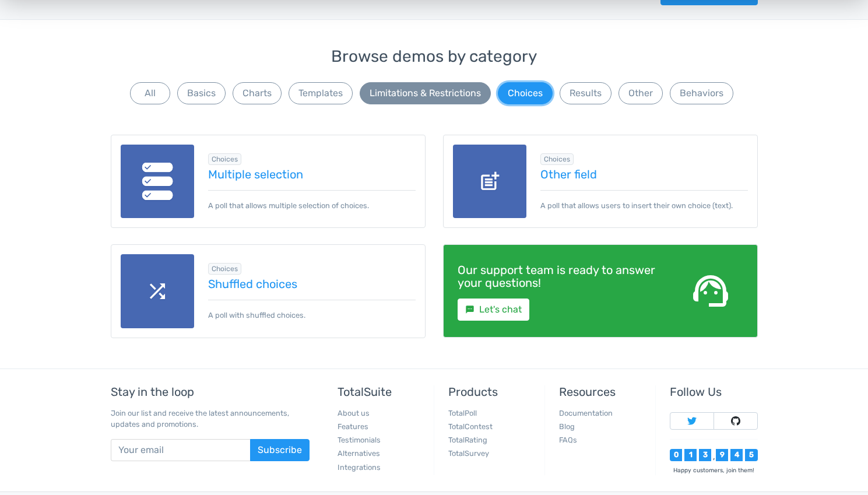  Describe the element at coordinates (559, 276) in the screenshot. I see `h4: Our support team is ready to answer your questions!` at that location.